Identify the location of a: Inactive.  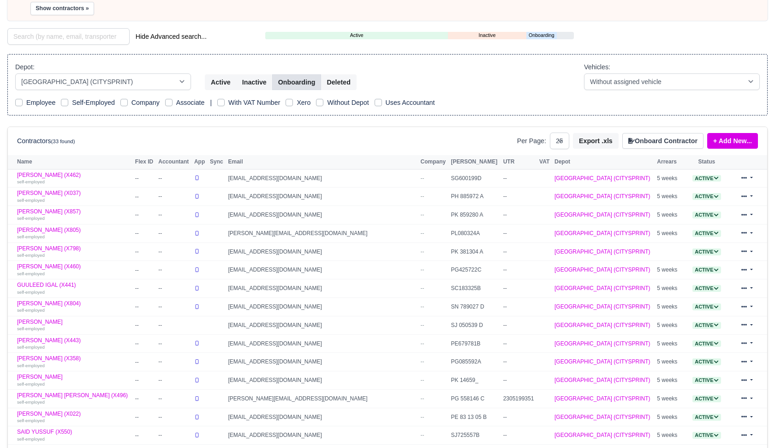
(487, 35).